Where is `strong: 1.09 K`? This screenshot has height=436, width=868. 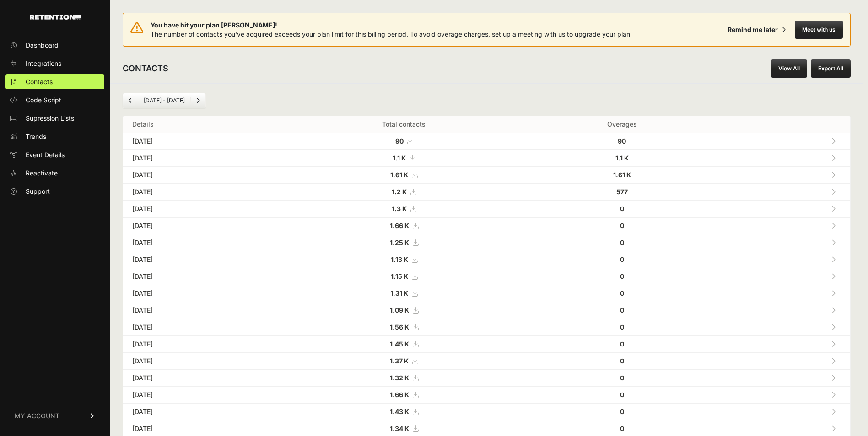 strong: 1.09 K is located at coordinates (399, 310).